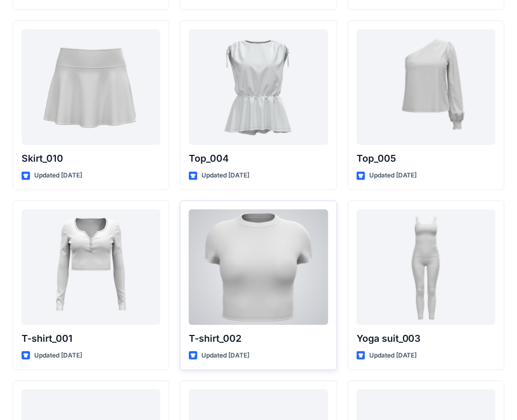 Image resolution: width=517 pixels, height=420 pixels. What do you see at coordinates (258, 267) in the screenshot?
I see `a: T-shirt_002` at bounding box center [258, 267].